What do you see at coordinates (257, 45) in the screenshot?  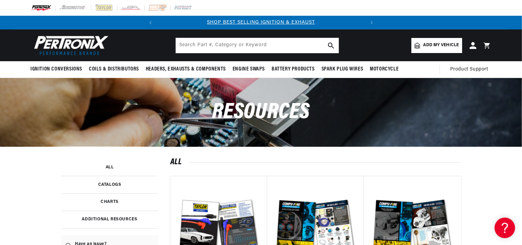 I see `input: Search Part #, Category or Keyword` at bounding box center [257, 45].